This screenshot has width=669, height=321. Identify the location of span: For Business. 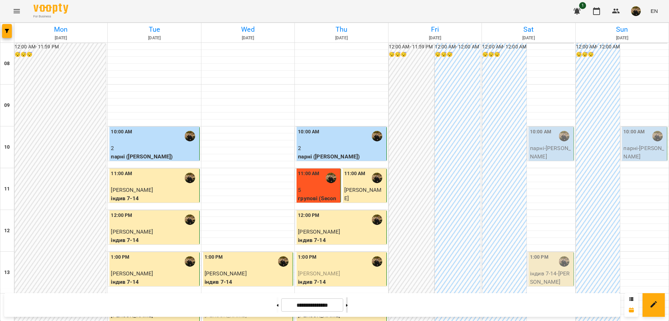
(51, 16).